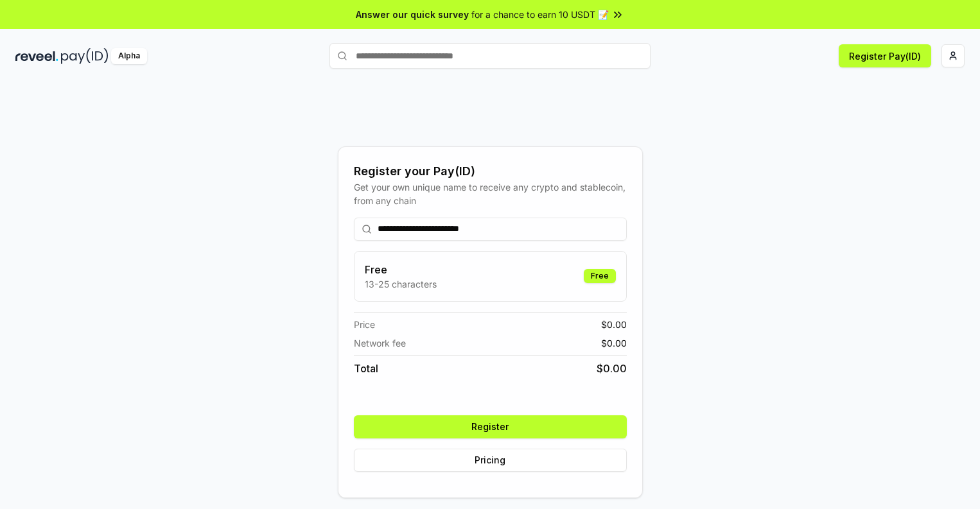 This screenshot has width=980, height=509. I want to click on span: Answer our quick survey, so click(412, 14).